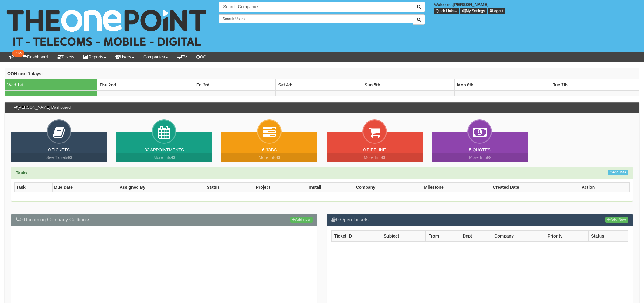 Image resolution: width=644 pixels, height=303 pixels. I want to click on th: Priority, so click(566, 236).